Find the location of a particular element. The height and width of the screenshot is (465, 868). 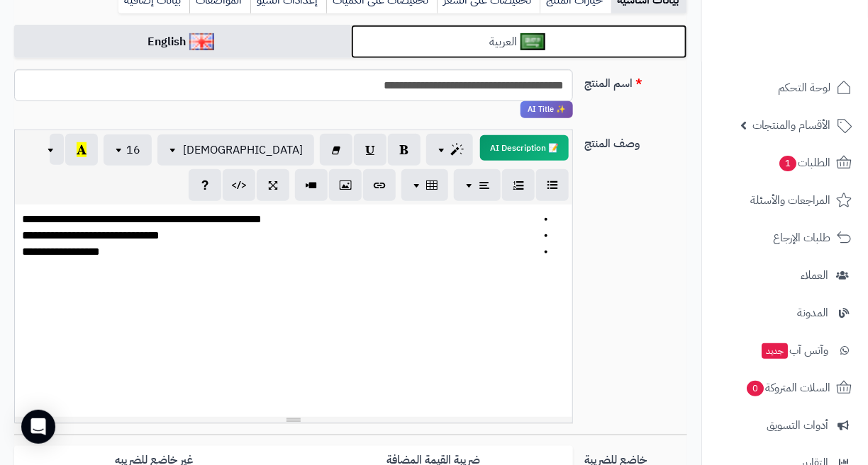

span: المدونة is located at coordinates (813, 313).